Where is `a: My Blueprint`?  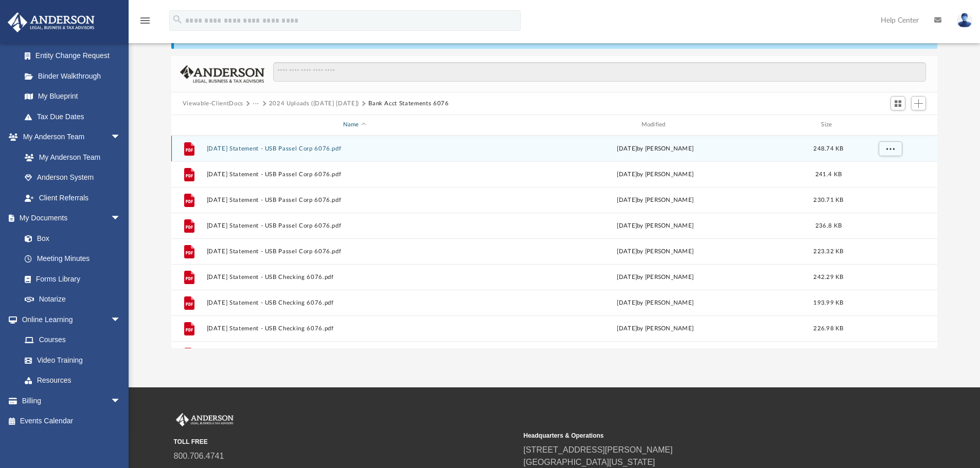
a: My Blueprint is located at coordinates (73, 97).